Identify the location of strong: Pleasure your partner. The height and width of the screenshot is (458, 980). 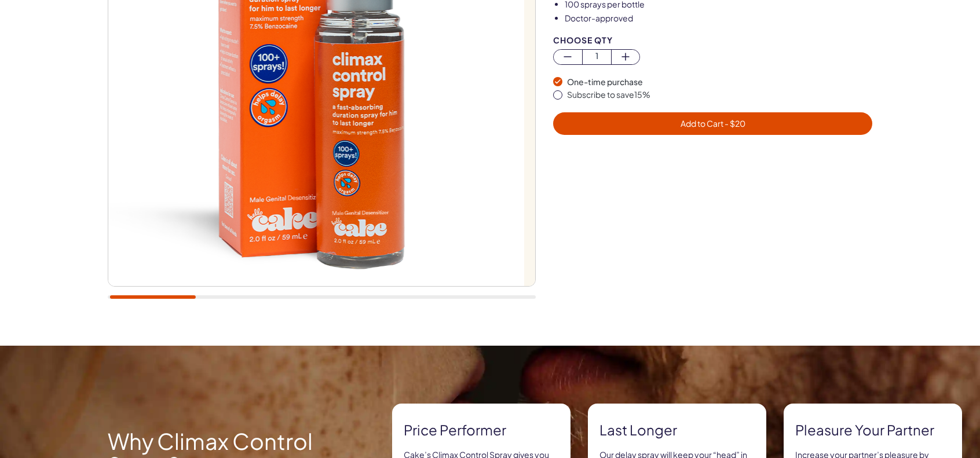
(872, 430).